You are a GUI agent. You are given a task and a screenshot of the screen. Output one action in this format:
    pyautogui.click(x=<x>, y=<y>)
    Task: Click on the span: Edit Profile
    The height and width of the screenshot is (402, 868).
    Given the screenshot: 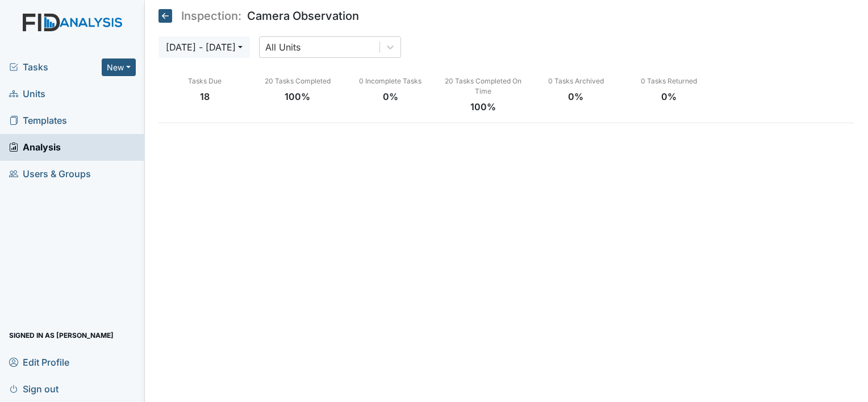 What is the action you would take?
    pyautogui.click(x=39, y=362)
    